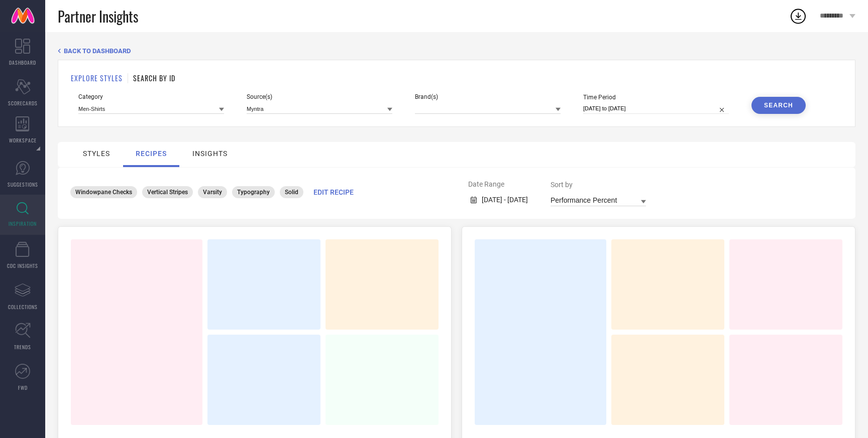 The height and width of the screenshot is (438, 868). Describe the element at coordinates (23, 347) in the screenshot. I see `span: TRENDS` at that location.